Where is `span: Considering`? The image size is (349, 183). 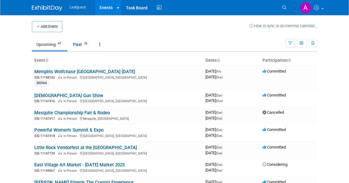 span: Considering is located at coordinates (275, 165).